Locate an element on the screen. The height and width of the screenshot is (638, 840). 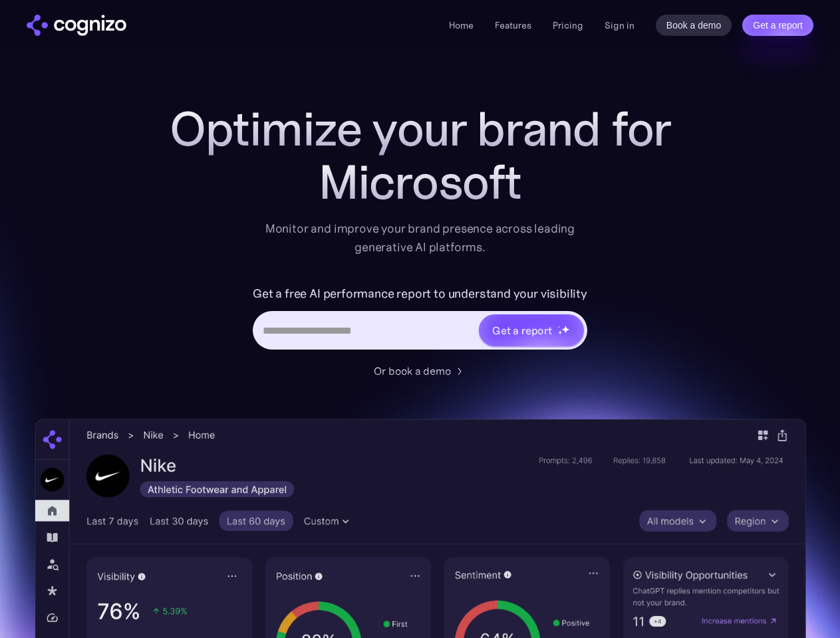
div: Monitor and improve your brand presence across leading generative AI platforms. is located at coordinates (420, 238).